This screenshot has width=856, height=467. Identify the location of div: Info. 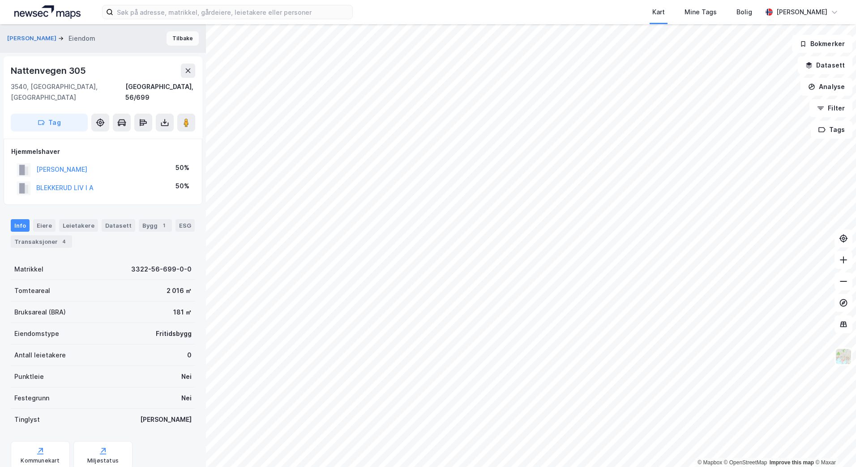
(20, 226).